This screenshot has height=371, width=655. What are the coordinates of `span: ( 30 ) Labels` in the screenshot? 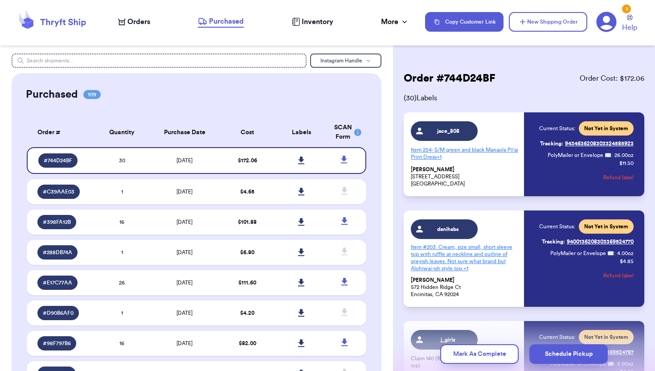 It's located at (524, 98).